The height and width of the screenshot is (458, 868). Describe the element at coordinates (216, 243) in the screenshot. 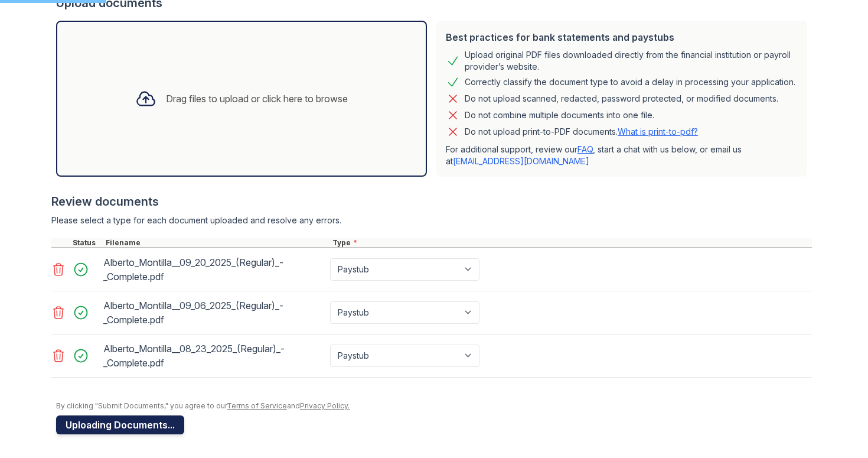

I see `div: Filename` at that location.